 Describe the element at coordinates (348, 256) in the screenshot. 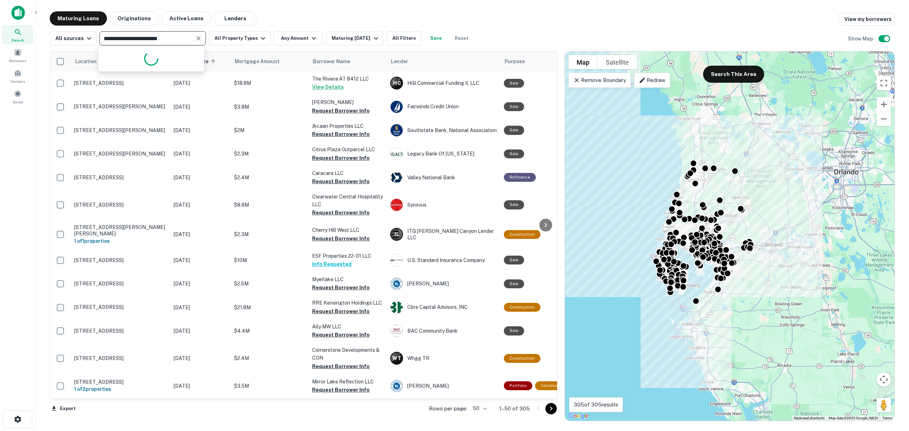

I see `p: ESF Properties 22-01 LLC` at that location.